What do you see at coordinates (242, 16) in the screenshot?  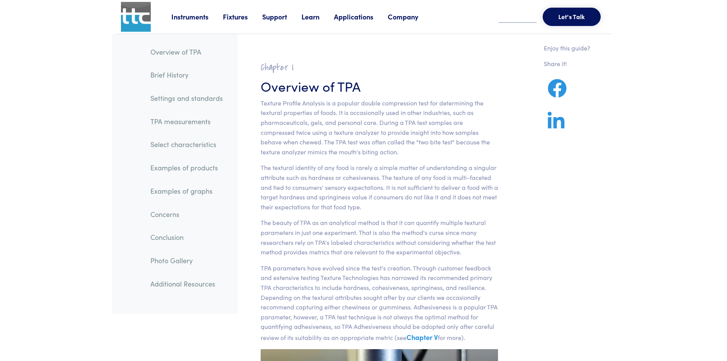 I see `a: Fixtures` at bounding box center [242, 16].